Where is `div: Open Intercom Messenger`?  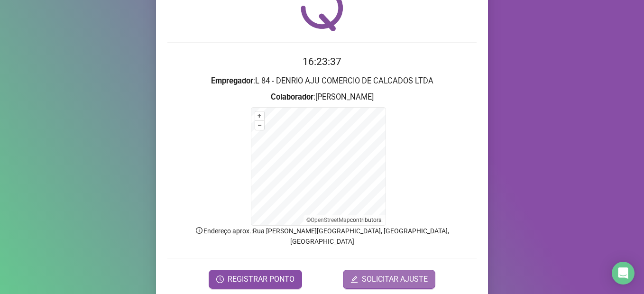
div: Open Intercom Messenger is located at coordinates (623, 273).